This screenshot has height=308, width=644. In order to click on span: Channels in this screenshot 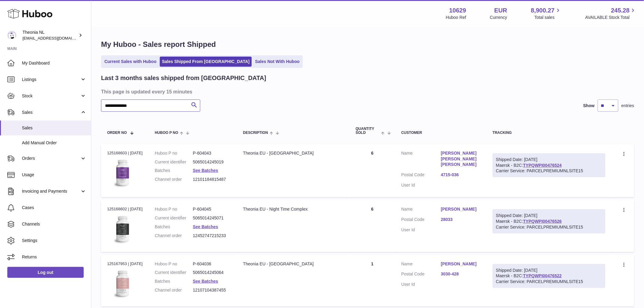, I will do `click(54, 224)`.